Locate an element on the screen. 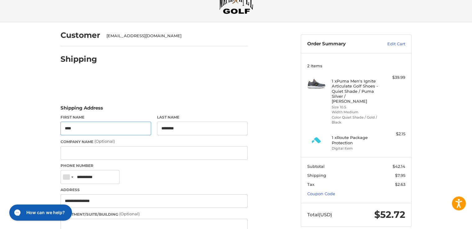  span: $2.63 is located at coordinates (400, 184).